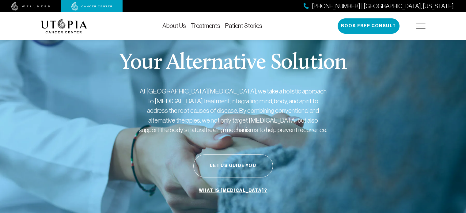  Describe the element at coordinates (92, 6) in the screenshot. I see `img: cancer center` at that location.